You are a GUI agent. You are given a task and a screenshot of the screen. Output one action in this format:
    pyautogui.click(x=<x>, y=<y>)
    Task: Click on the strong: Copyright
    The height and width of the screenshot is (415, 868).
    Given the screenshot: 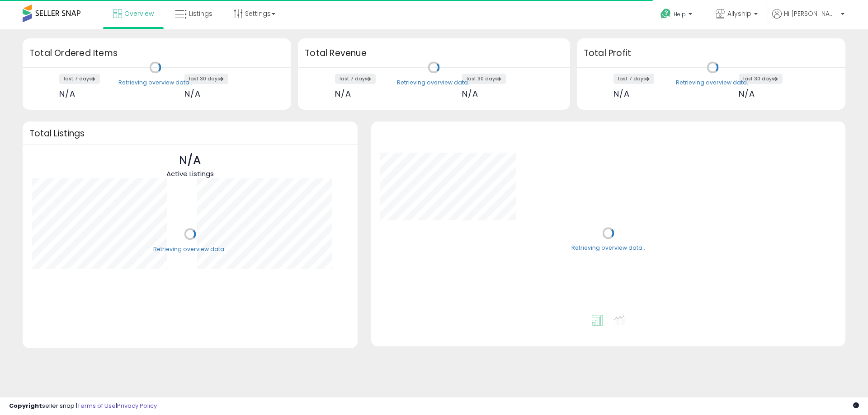 What is the action you would take?
    pyautogui.click(x=25, y=406)
    